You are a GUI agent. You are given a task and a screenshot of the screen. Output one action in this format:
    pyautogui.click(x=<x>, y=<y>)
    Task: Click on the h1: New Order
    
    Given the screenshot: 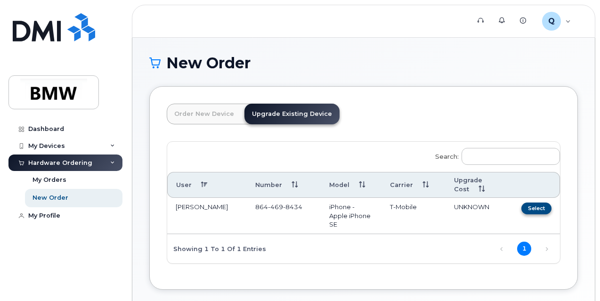 What is the action you would take?
    pyautogui.click(x=364, y=63)
    